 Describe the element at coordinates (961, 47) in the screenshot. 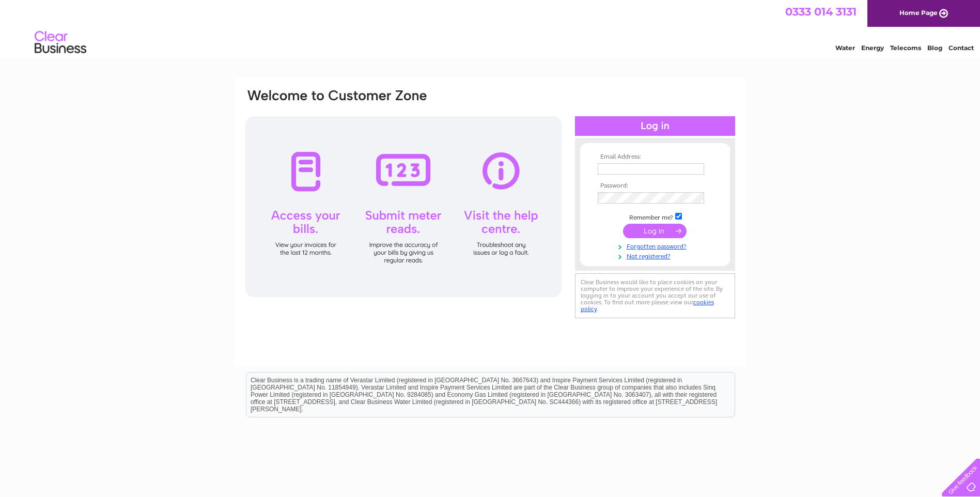

I see `a: Contact` at that location.